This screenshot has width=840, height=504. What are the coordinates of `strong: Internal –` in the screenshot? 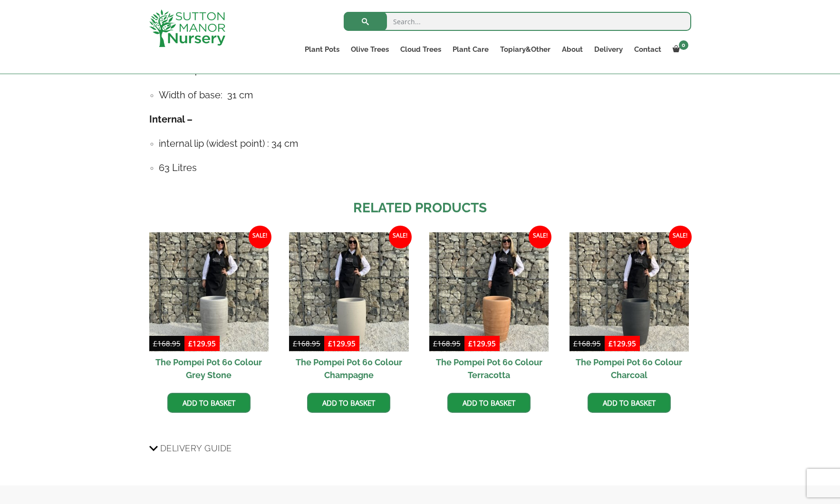 It's located at (171, 119).